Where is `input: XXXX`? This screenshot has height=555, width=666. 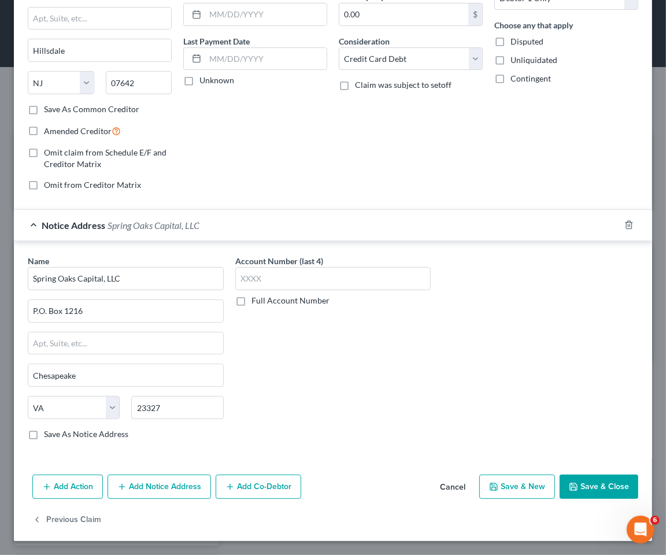 input: XXXX is located at coordinates (333, 279).